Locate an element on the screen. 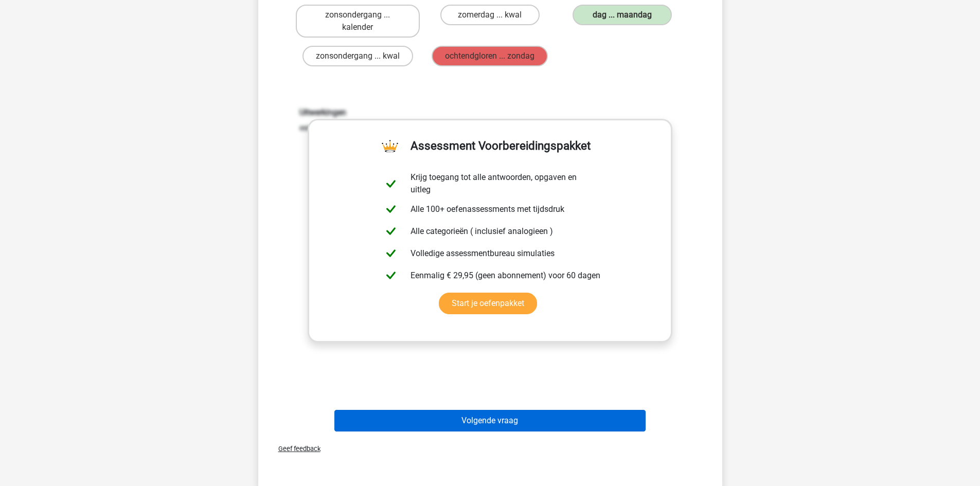 The height and width of the screenshot is (486, 980). button: Volgende vraag is located at coordinates (490, 421).